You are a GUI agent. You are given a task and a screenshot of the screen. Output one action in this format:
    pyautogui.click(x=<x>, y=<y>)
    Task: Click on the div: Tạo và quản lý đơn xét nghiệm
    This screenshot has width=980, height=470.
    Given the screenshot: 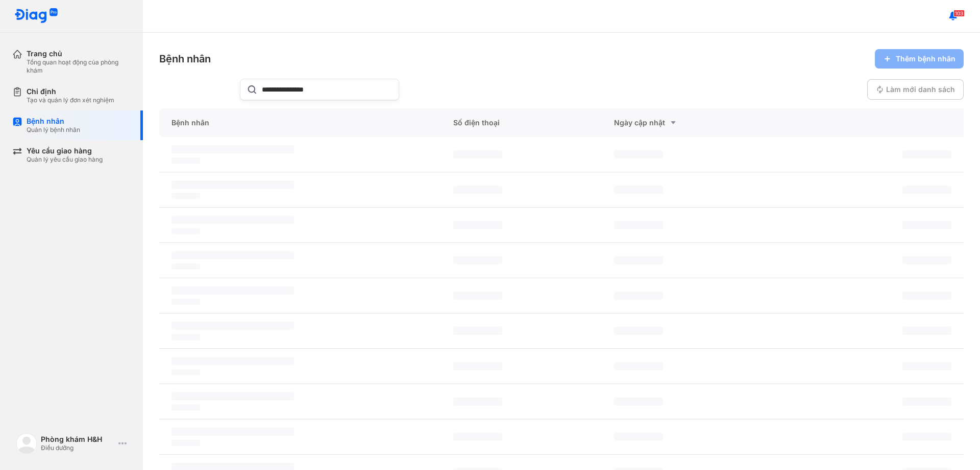 What is the action you would take?
    pyautogui.click(x=70, y=100)
    